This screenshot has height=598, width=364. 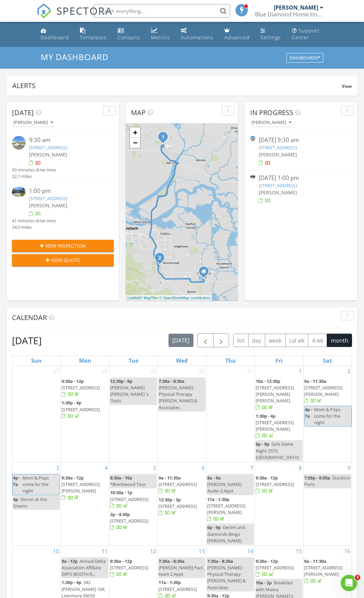 I want to click on a: Zoom in, so click(x=135, y=132).